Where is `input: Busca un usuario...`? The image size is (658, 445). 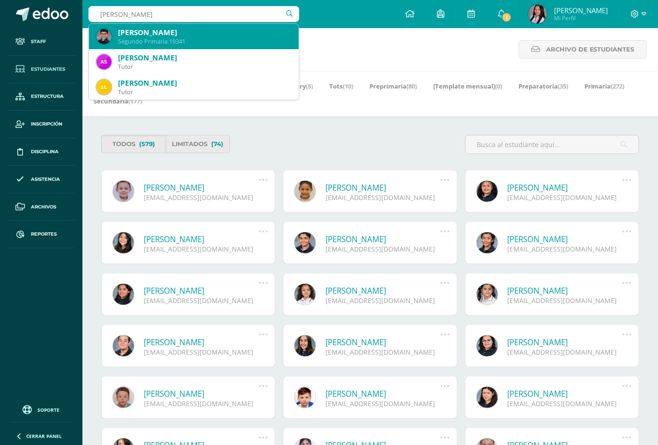
input: Busca un usuario... is located at coordinates (194, 14).